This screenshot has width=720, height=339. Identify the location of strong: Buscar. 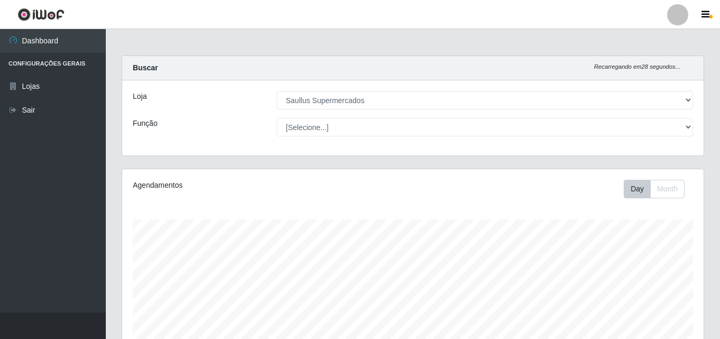
(145, 68).